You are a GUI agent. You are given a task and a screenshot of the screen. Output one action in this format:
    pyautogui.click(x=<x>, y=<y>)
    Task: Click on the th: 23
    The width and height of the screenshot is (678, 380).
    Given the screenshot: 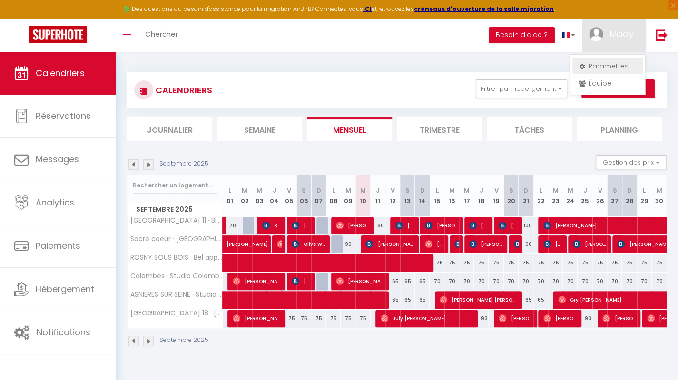 What is the action you would take?
    pyautogui.click(x=556, y=196)
    